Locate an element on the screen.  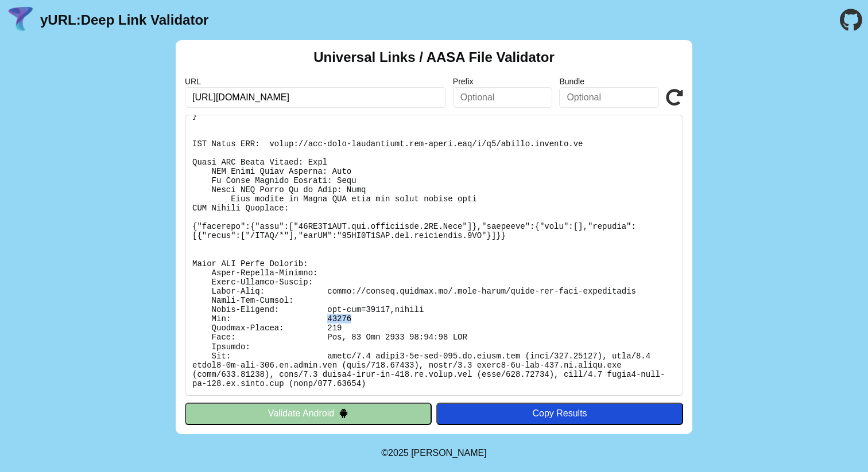
button: Validate Android is located at coordinates (309, 413).